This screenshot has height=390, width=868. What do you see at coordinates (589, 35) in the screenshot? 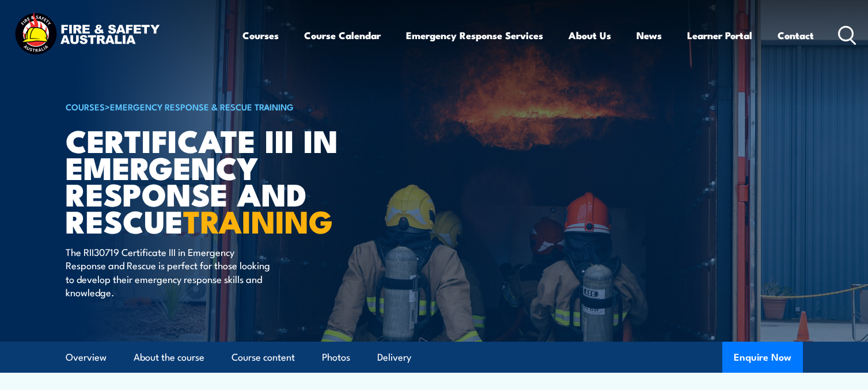
I see `a: About Us` at bounding box center [589, 35].